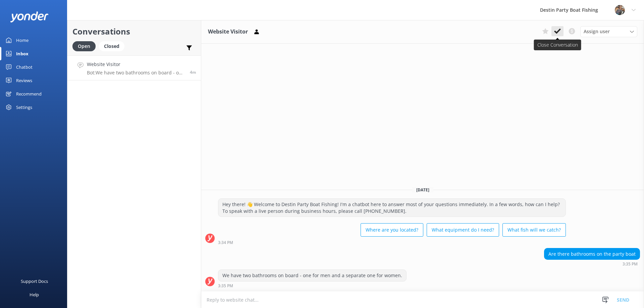 This screenshot has width=644, height=308. I want to click on button: Where are you located?, so click(392, 230).